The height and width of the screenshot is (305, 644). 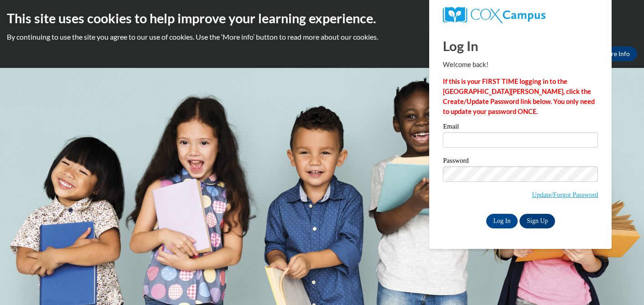 I want to click on p: Welcome back!, so click(x=520, y=65).